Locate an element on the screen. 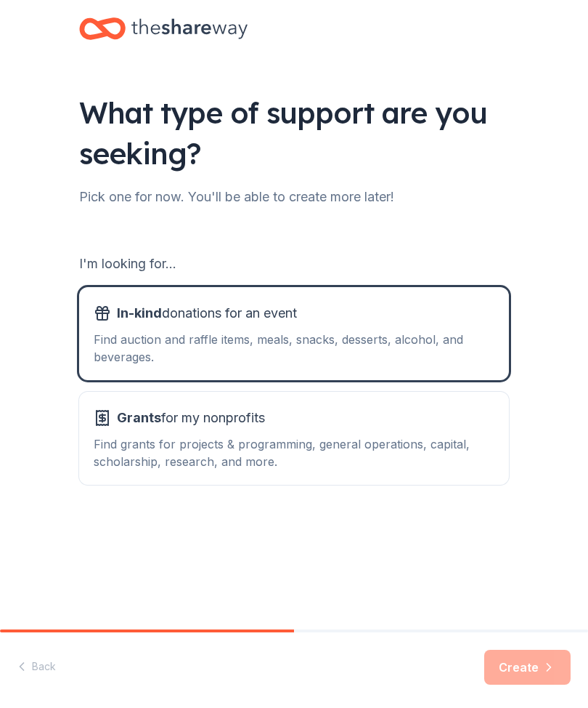 The width and height of the screenshot is (588, 708). button: Grantsfor my nonprofitsFind grants for projects & programming, general operations, capital, schol... is located at coordinates (294, 439).